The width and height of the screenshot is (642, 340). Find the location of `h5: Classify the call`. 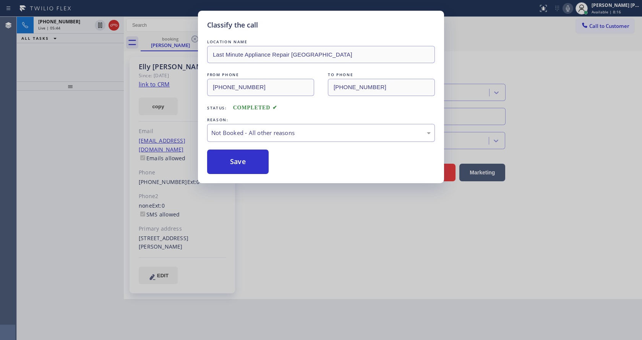

h5: Classify the call is located at coordinates (232, 25).